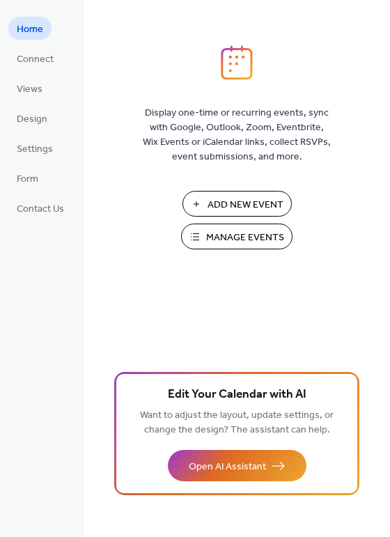 The width and height of the screenshot is (390, 537). What do you see at coordinates (40, 209) in the screenshot?
I see `span: Contact Us` at bounding box center [40, 209].